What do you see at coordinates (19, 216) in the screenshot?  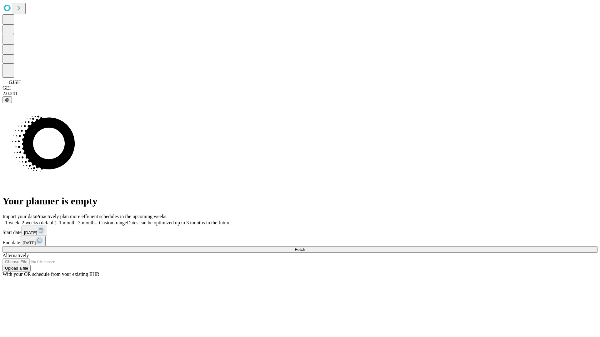 I see `span: Import your data` at bounding box center [19, 216].